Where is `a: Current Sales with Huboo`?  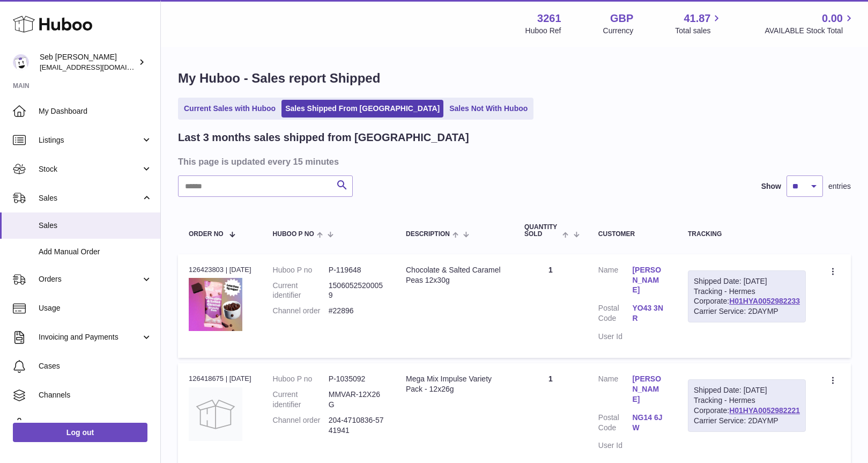 a: Current Sales with Huboo is located at coordinates (230, 109).